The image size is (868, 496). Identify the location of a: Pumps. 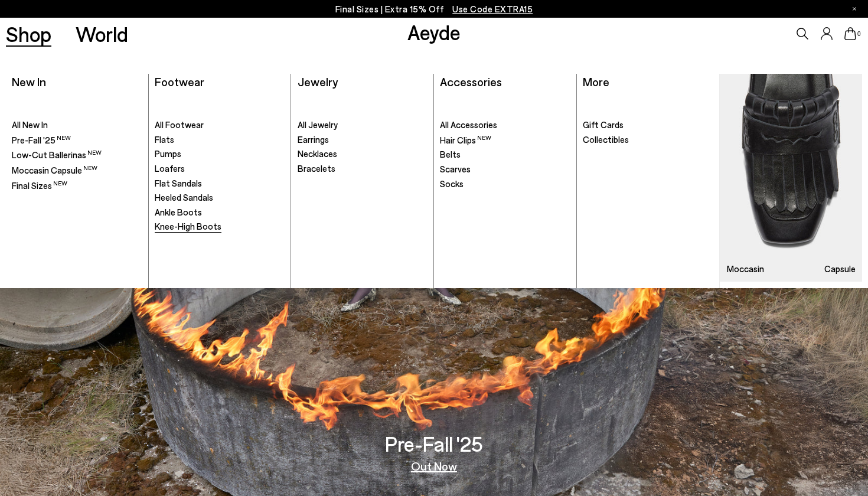
(220, 154).